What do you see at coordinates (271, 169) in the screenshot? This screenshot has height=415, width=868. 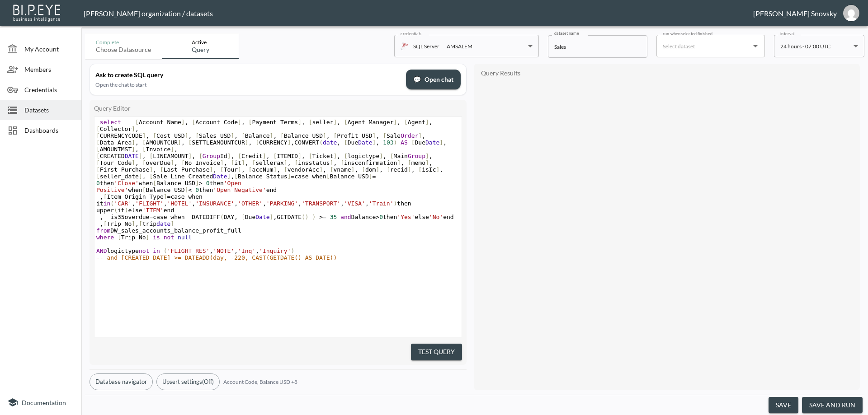 I see `span: First Purchase Last Purchase Tour accNum vendorAcc vname dom recid isIc` at bounding box center [271, 169].